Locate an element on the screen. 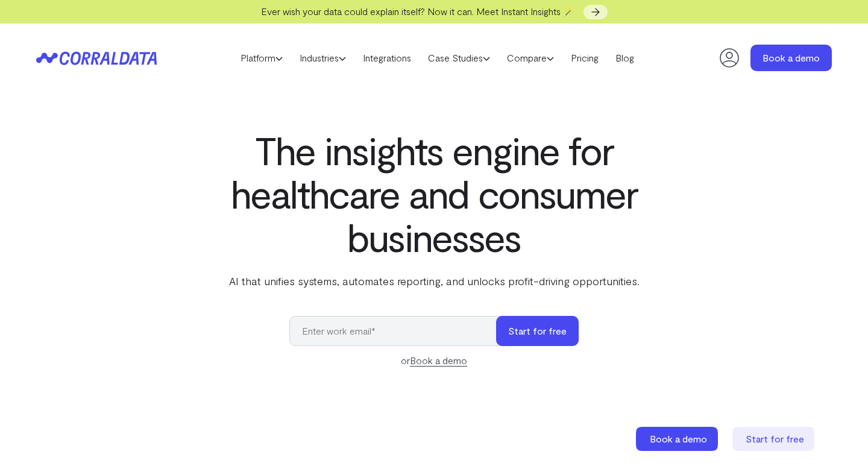 Image resolution: width=868 pixels, height=463 pixels. a: Compare is located at coordinates (531, 58).